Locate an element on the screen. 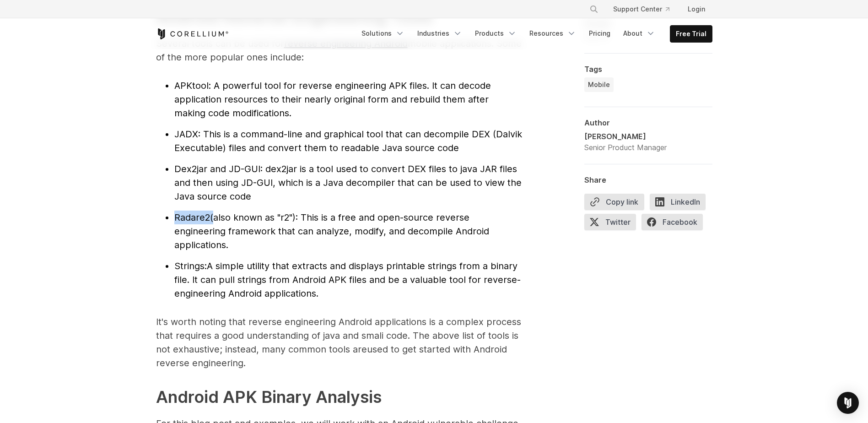  a: Twitter is located at coordinates (613, 224).